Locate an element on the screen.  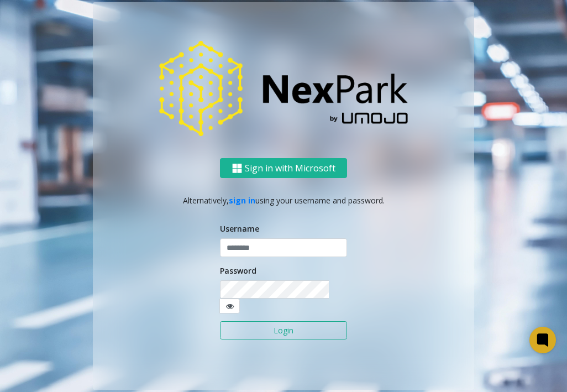
button: Sign in with Microsoft is located at coordinates (284, 168).